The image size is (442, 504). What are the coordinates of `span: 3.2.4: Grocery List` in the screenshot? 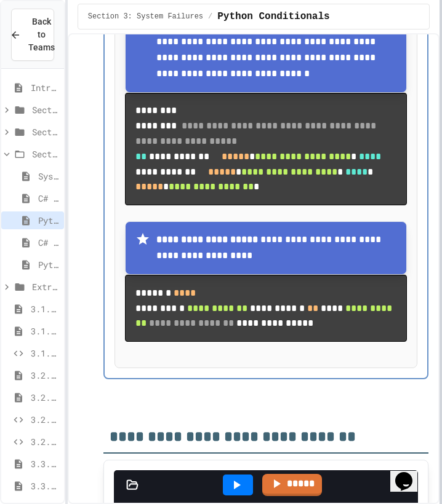 It's located at (45, 442).